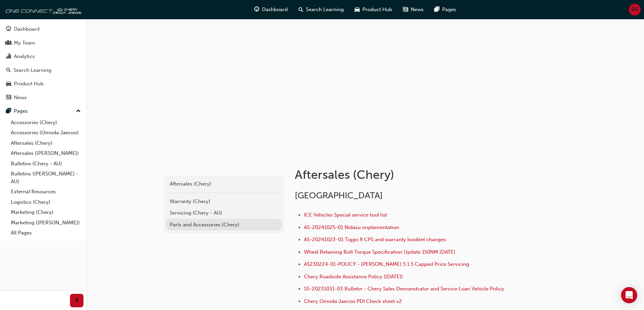 This screenshot has height=310, width=644. Describe the element at coordinates (352, 228) in the screenshot. I see `a: AS-20241025-01 Nidasu implementation` at that location.